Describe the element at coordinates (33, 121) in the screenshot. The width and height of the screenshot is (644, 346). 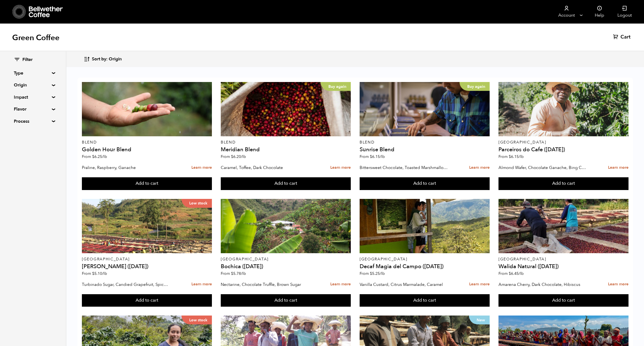
I see `summary: Process` at that location.